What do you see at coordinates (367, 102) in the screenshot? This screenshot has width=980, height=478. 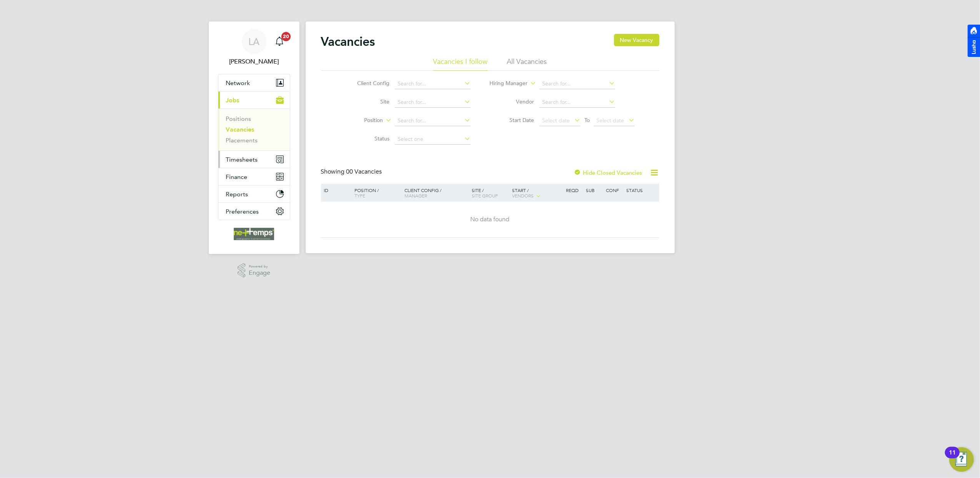 I see `label: Site` at bounding box center [367, 102].